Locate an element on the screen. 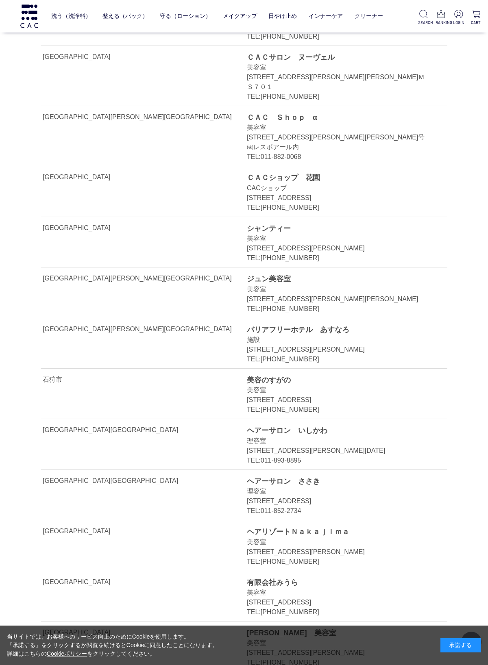 The width and height of the screenshot is (488, 665). a: Cookieポリシー is located at coordinates (67, 654).